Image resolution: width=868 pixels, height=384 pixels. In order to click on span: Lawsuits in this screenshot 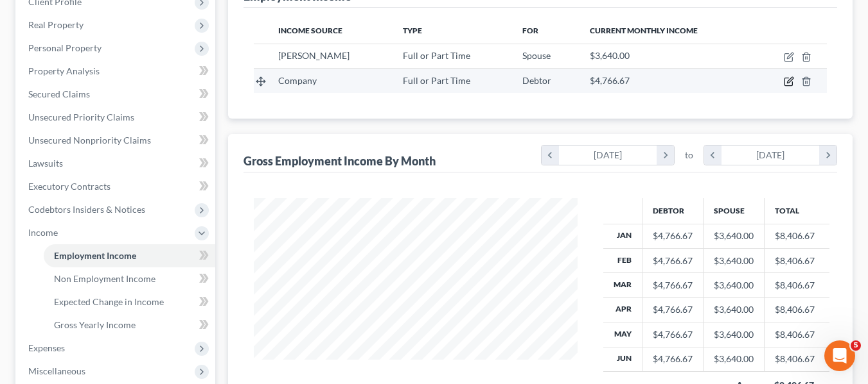, I will do `click(45, 163)`.